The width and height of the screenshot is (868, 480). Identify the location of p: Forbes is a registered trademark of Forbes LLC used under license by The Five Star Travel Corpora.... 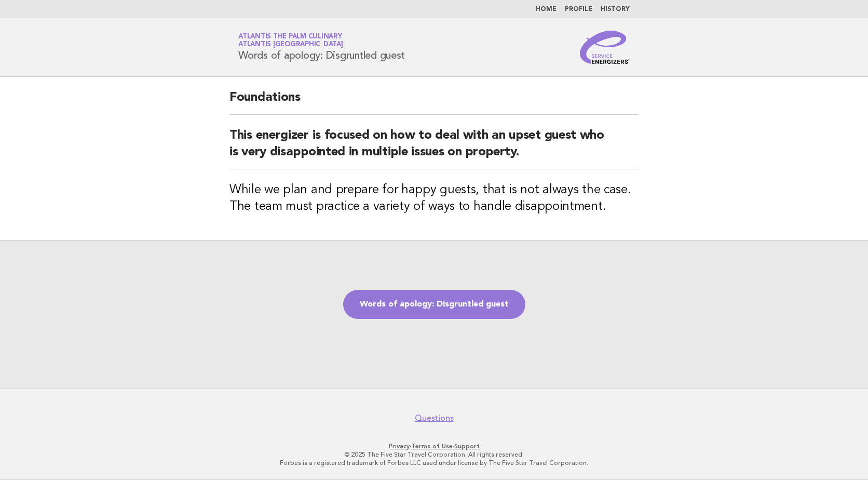
(434, 463).